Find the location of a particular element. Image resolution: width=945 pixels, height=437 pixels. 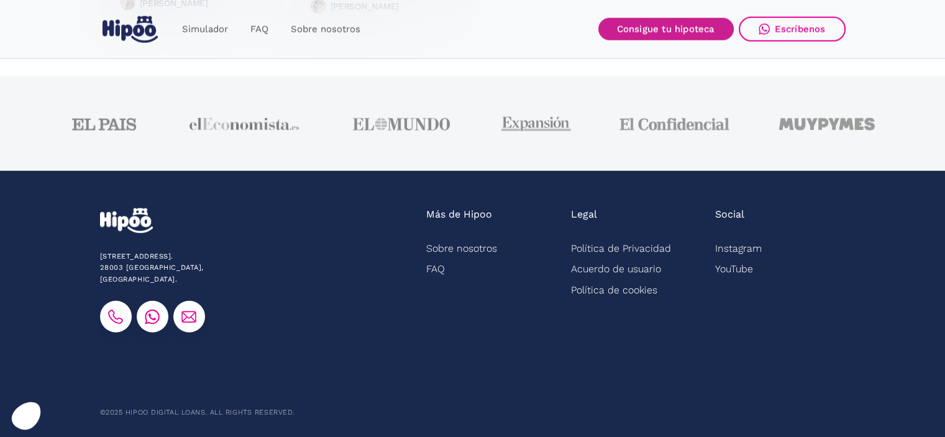

div: Legal is located at coordinates (584, 214).